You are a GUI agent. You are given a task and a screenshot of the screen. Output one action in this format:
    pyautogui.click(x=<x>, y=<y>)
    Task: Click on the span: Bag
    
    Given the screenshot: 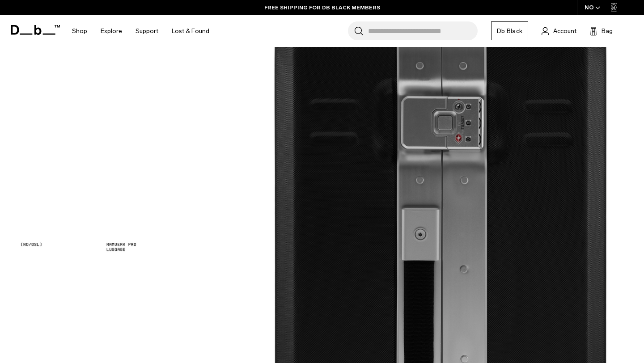 What is the action you would take?
    pyautogui.click(x=607, y=31)
    